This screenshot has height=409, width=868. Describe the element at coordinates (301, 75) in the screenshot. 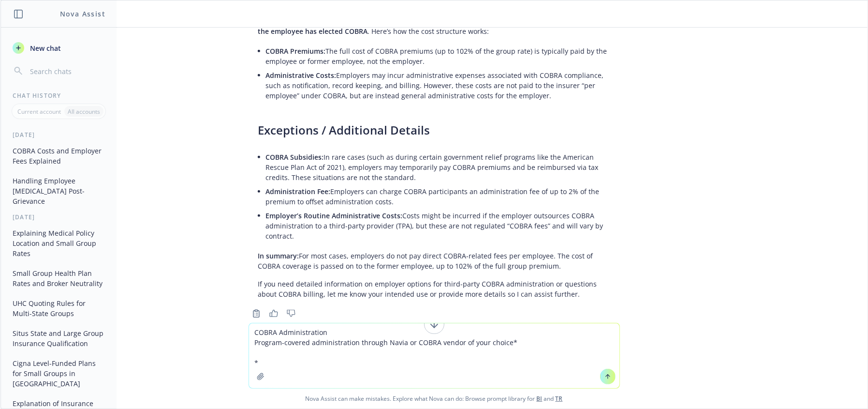

I see `span: Administrative Costs:` at that location.